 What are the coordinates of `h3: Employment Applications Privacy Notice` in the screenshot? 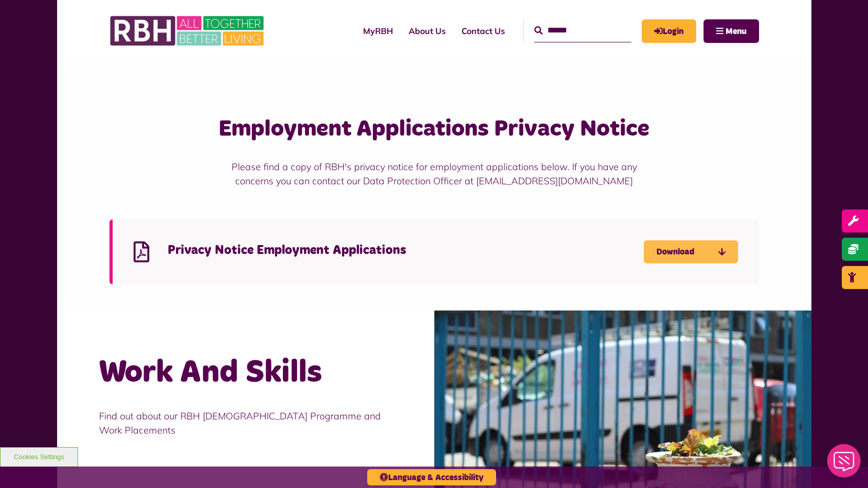 It's located at (434, 129).